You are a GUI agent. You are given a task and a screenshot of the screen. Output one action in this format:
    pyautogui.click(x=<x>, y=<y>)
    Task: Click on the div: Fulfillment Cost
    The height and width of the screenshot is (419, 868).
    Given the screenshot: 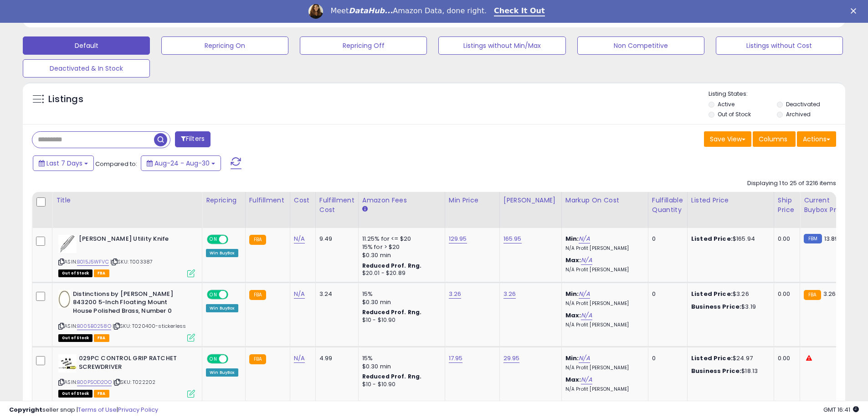 What is the action you would take?
    pyautogui.click(x=337, y=205)
    